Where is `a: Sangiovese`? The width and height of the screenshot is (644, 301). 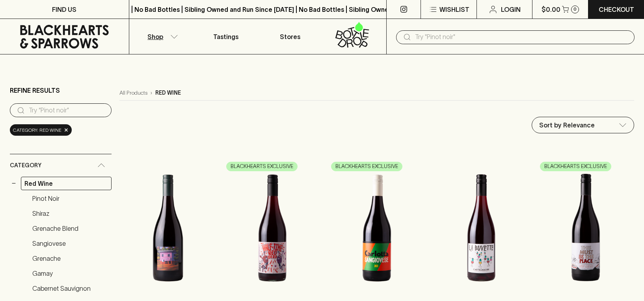 a: Sangiovese is located at coordinates (70, 244).